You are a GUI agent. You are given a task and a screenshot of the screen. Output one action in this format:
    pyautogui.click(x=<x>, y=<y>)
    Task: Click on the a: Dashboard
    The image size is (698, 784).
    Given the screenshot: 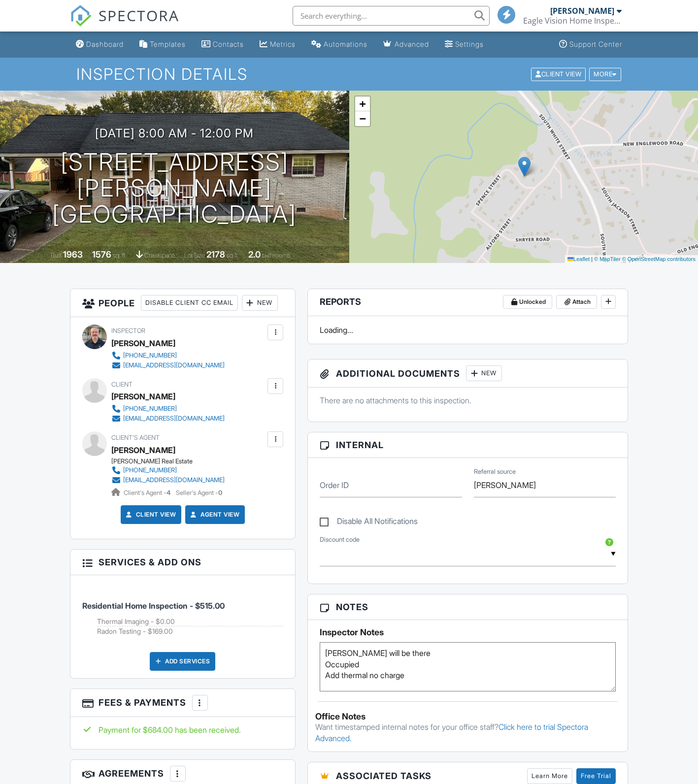 What is the action you would take?
    pyautogui.click(x=100, y=44)
    